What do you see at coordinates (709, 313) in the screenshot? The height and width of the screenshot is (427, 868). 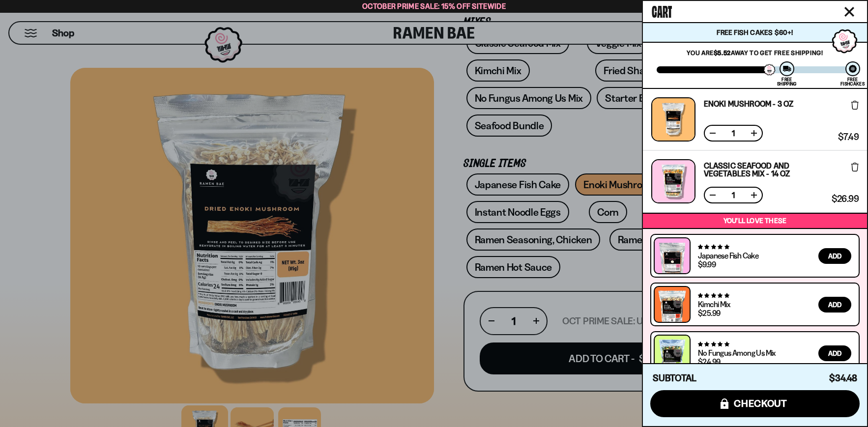 I see `div: $25.99` at bounding box center [709, 313].